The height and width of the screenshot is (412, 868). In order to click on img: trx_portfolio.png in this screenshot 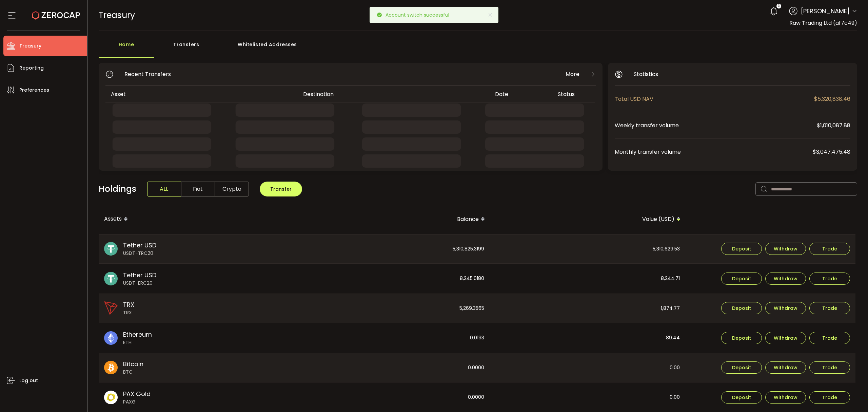, I will do `click(111, 308)`.